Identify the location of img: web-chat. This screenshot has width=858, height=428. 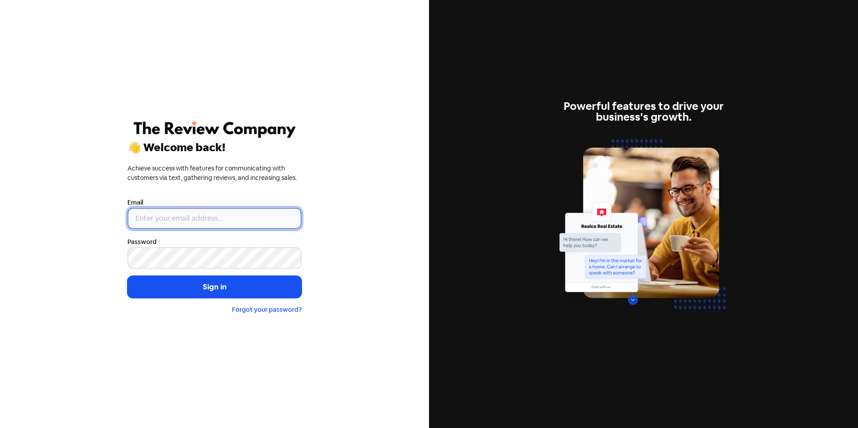
(644, 230).